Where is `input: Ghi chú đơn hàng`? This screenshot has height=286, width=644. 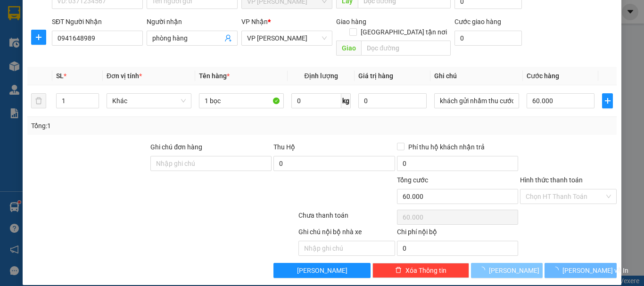 input: Ghi chú đơn hàng is located at coordinates (211, 164).